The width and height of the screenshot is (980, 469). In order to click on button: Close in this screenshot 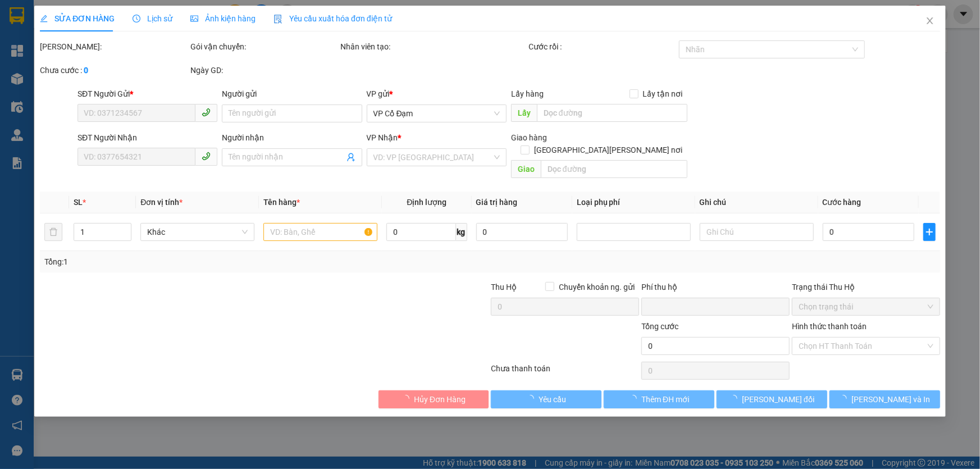, I will do `click(930, 22)`.